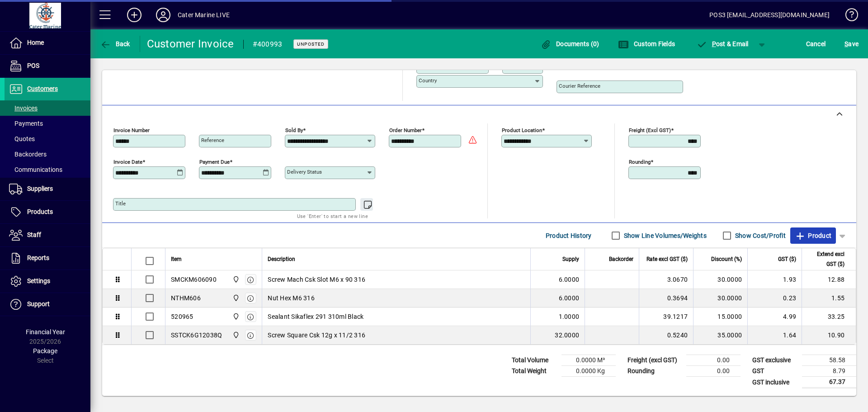 The image size is (868, 412). Describe the element at coordinates (47, 282) in the screenshot. I see `a: Settings` at that location.